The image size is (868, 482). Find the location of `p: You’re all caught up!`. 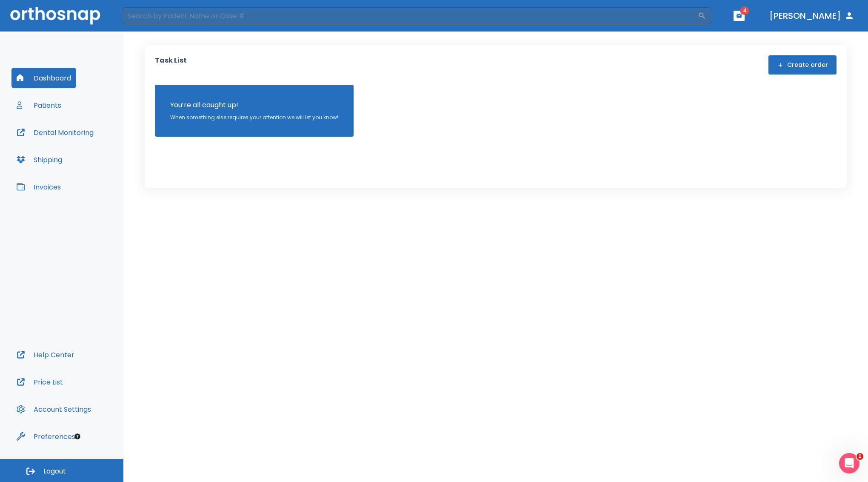

p: You’re all caught up! is located at coordinates (254, 105).